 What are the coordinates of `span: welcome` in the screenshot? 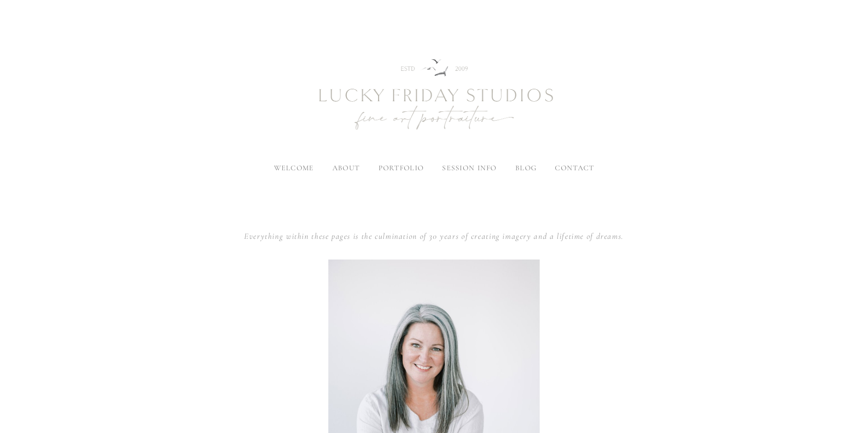 It's located at (293, 168).